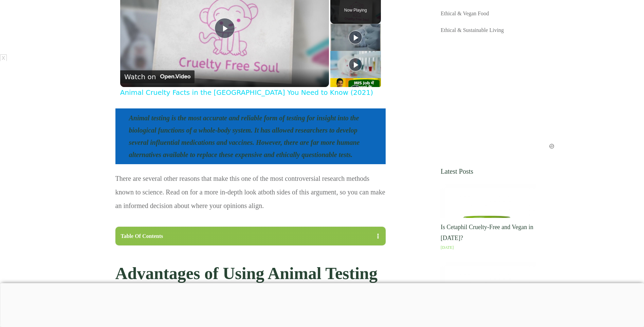 The width and height of the screenshot is (644, 327). What do you see at coordinates (299, 192) in the screenshot?
I see `a: both sides of this argument` at bounding box center [299, 192].